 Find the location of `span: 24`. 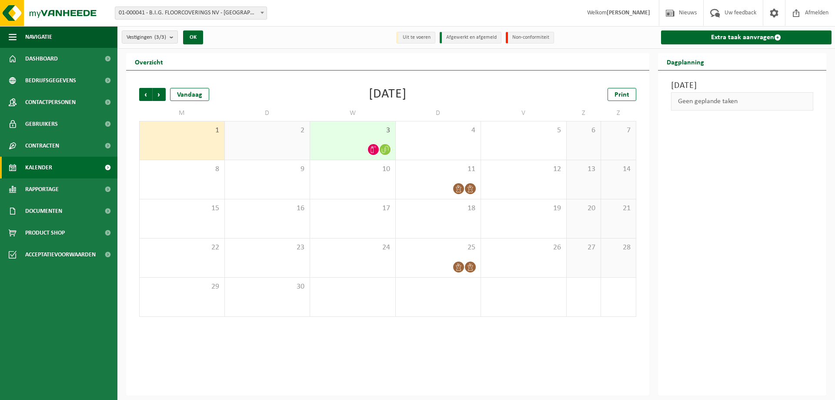

span: 24 is located at coordinates (353, 247).